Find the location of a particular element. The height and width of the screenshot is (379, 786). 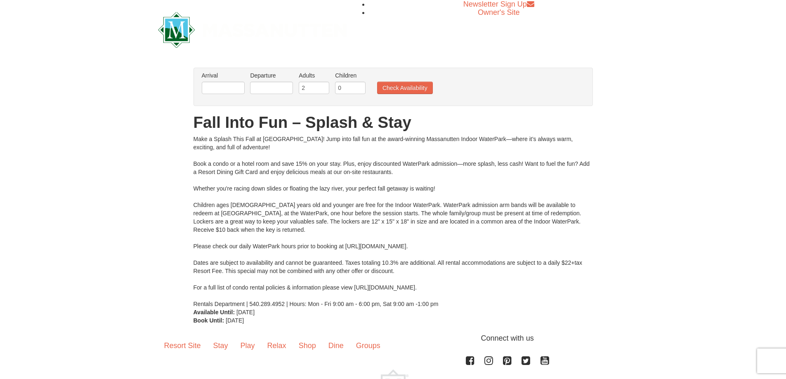

span: Owner's Site is located at coordinates (498, 12).